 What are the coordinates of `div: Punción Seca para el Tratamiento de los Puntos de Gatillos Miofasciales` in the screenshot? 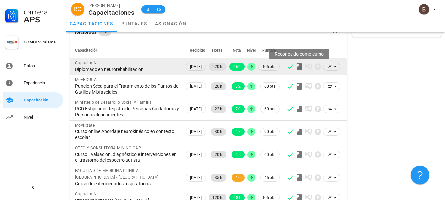 It's located at (127, 89).